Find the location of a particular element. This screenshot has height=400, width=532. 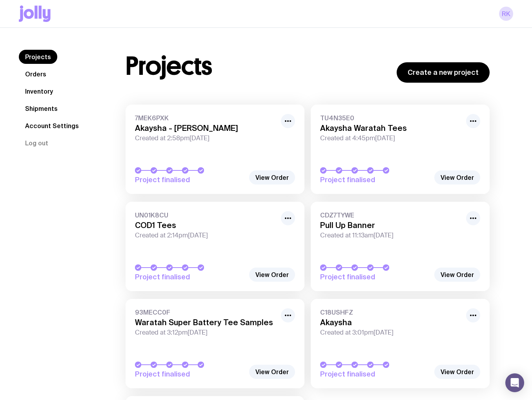

span: UN01K8CU is located at coordinates (206, 215).